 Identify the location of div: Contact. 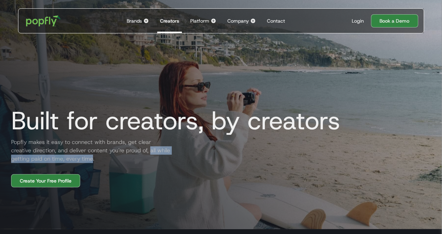
(276, 21).